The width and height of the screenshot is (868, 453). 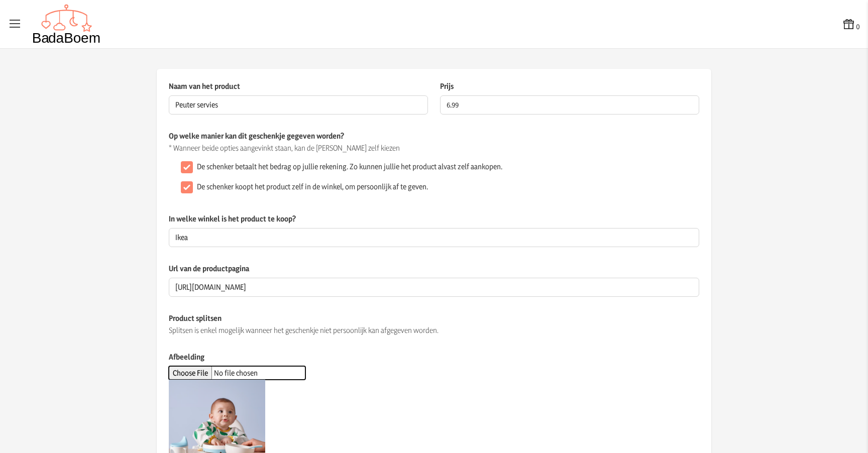 I want to click on label: Naam van het product, so click(x=299, y=88).